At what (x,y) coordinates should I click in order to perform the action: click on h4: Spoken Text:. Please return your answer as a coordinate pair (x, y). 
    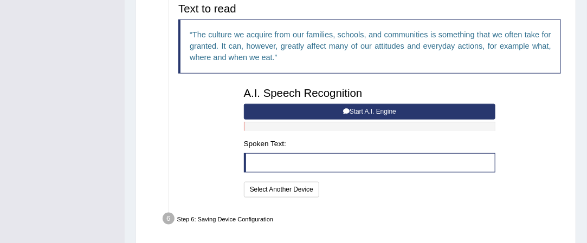
    Looking at the image, I should click on (370, 144).